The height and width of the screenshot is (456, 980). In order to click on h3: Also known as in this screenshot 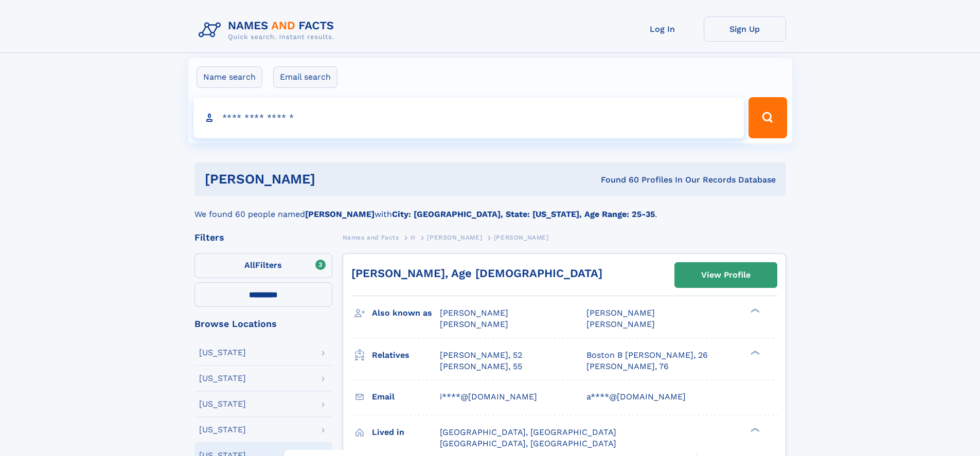, I will do `click(406, 313)`.